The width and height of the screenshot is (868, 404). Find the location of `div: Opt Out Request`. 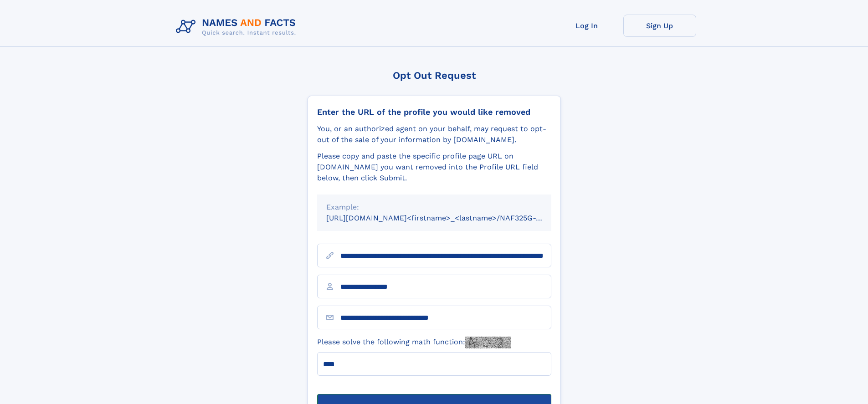

div: Opt Out Request is located at coordinates (434, 76).